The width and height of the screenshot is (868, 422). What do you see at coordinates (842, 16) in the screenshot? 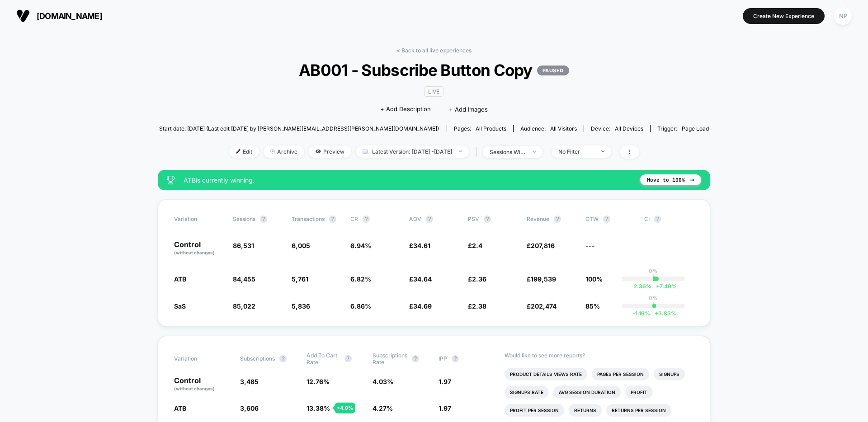
I see `div: NP` at bounding box center [842, 16].